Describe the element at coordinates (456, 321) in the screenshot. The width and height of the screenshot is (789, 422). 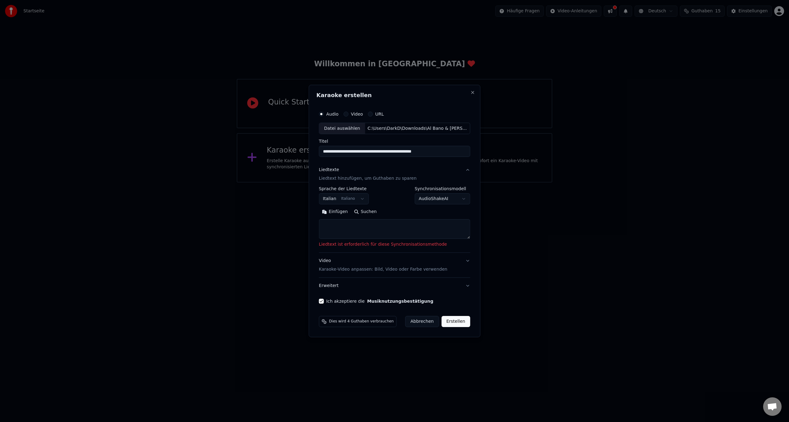
I see `button: Erstellen` at that location.